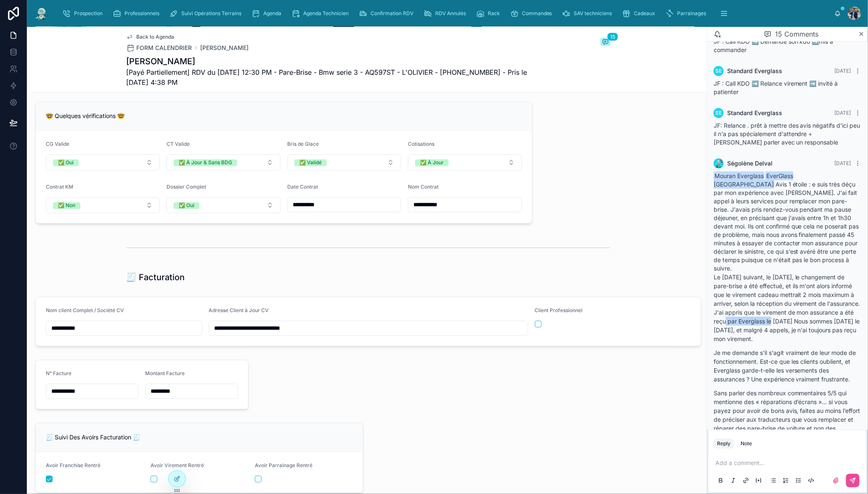  Describe the element at coordinates (589, 13) in the screenshot. I see `a: SAV techniciens` at that location.